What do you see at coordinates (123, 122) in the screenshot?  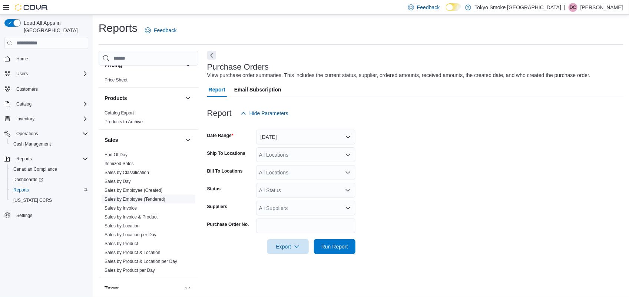 I see `span: Products to Archive` at bounding box center [123, 122].